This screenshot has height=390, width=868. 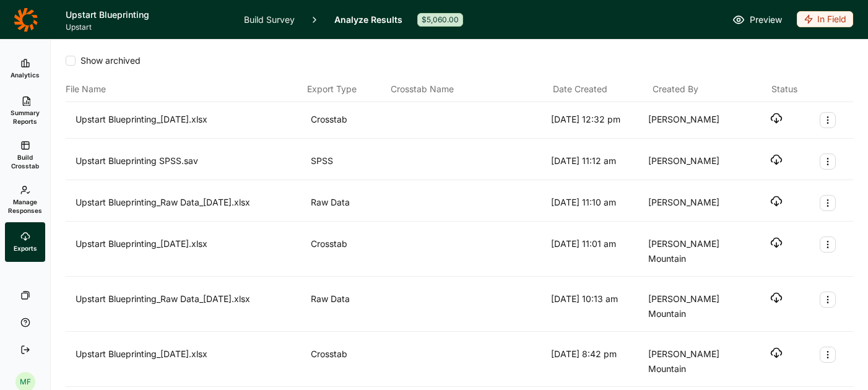 What do you see at coordinates (600, 89) in the screenshot?
I see `div: Date Created` at bounding box center [600, 89].